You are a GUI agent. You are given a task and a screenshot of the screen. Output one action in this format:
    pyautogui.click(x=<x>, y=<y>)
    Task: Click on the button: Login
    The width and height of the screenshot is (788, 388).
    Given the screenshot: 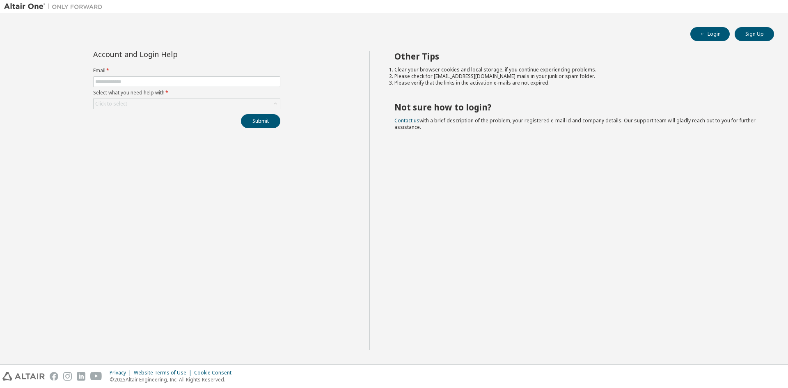 What is the action you would take?
    pyautogui.click(x=710, y=34)
    